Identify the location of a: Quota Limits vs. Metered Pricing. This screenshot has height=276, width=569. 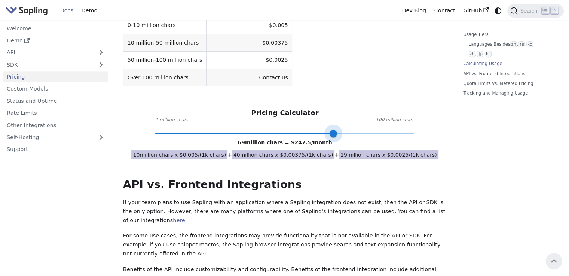
(509, 83).